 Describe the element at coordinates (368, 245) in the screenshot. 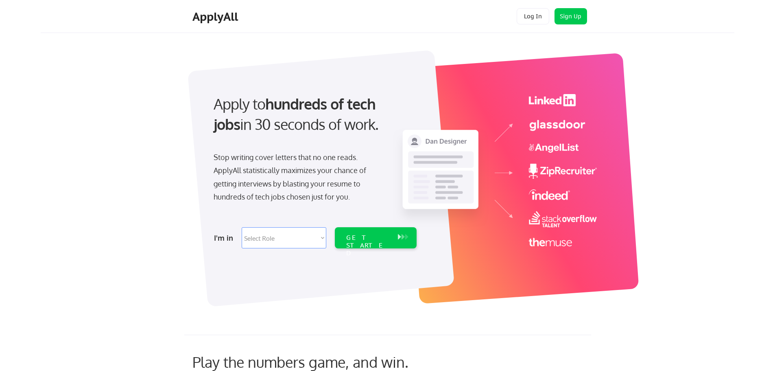

I see `div: GET STARTED` at that location.